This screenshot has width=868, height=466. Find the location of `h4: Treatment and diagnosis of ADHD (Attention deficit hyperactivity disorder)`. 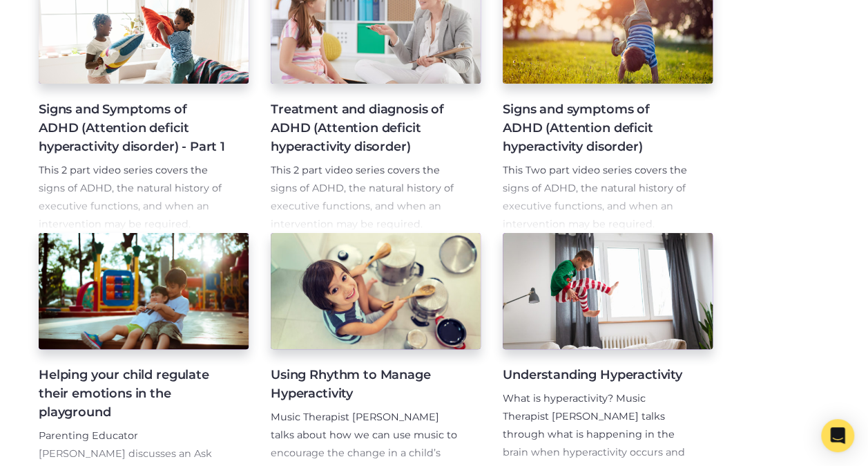

h4: Treatment and diagnosis of ADHD (Attention deficit hyperactivity disorder) is located at coordinates (365, 128).